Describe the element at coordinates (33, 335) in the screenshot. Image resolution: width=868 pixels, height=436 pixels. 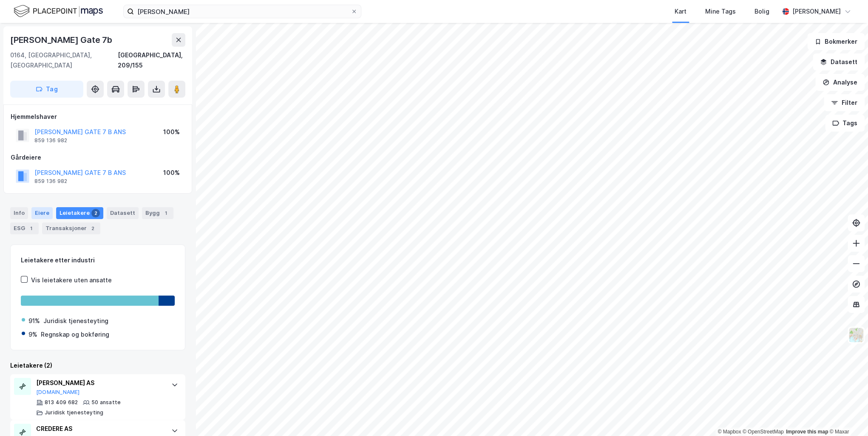
I see `div: 9%` at that location.